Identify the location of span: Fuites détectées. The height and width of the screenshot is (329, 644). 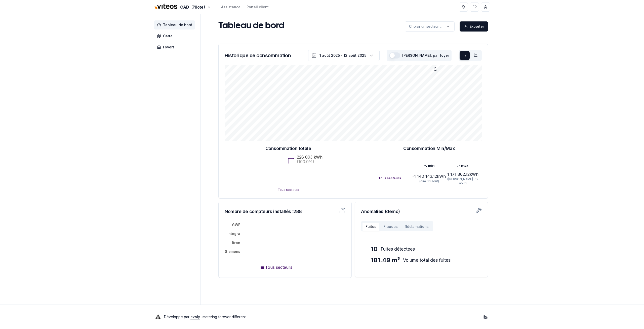
(398, 249).